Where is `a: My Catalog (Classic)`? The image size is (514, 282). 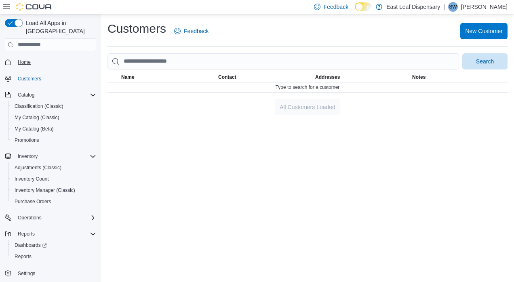 a: My Catalog (Classic) is located at coordinates (37, 118).